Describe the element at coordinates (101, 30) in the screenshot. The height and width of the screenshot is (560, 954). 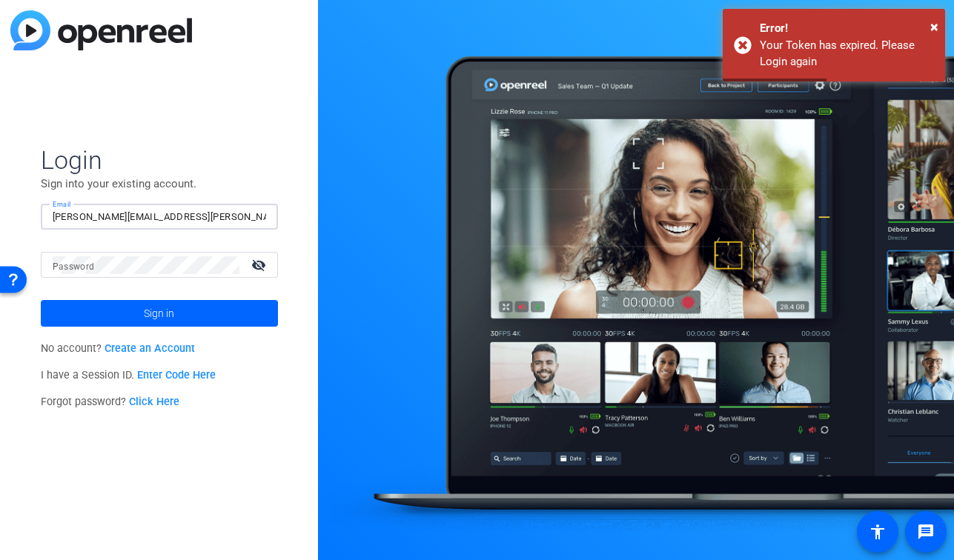
I see `img: blue-gradient.svg` at that location.